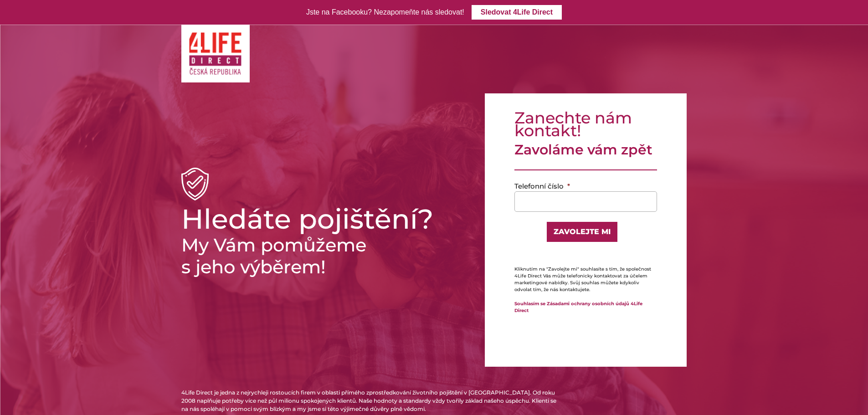  I want to click on input: ZAVOLEJTE MI, so click(582, 232).